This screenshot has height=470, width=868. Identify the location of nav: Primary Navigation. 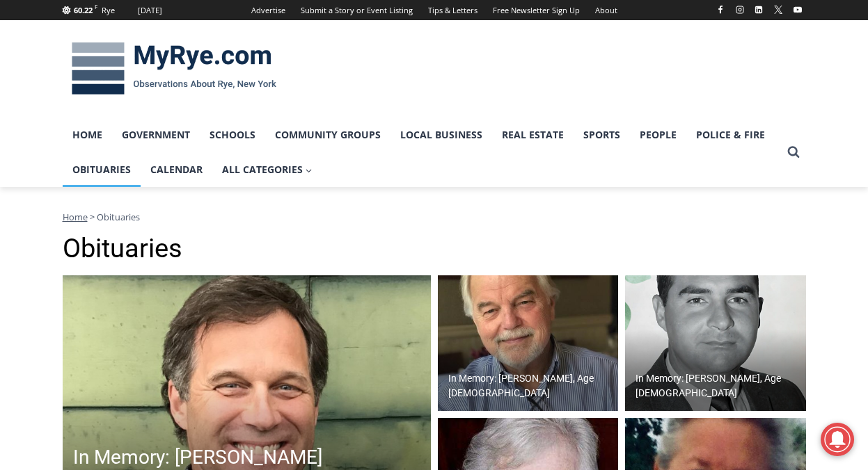
(422, 152).